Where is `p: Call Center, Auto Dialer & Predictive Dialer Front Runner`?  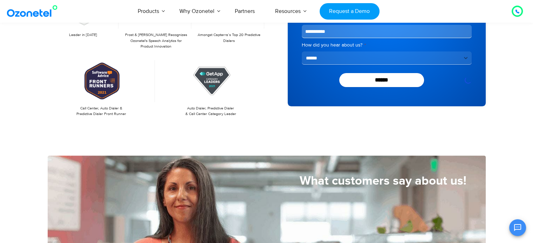
p: Call Center, Auto Dialer & Predictive Dialer Front Runner is located at coordinates (101, 111).